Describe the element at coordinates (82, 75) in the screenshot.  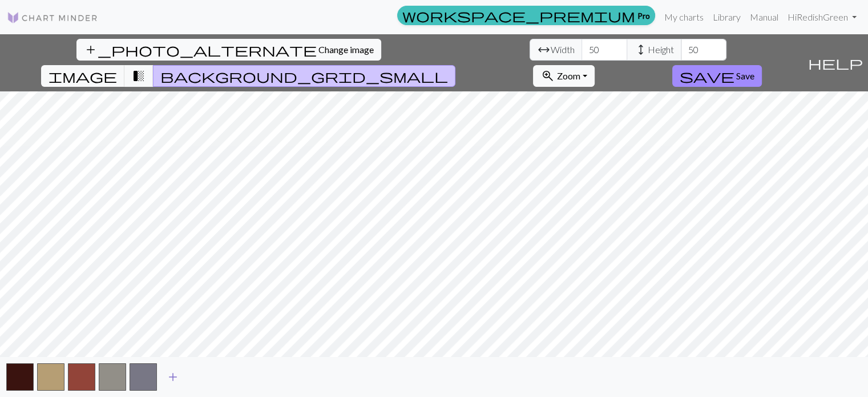
I see `span: image` at that location.